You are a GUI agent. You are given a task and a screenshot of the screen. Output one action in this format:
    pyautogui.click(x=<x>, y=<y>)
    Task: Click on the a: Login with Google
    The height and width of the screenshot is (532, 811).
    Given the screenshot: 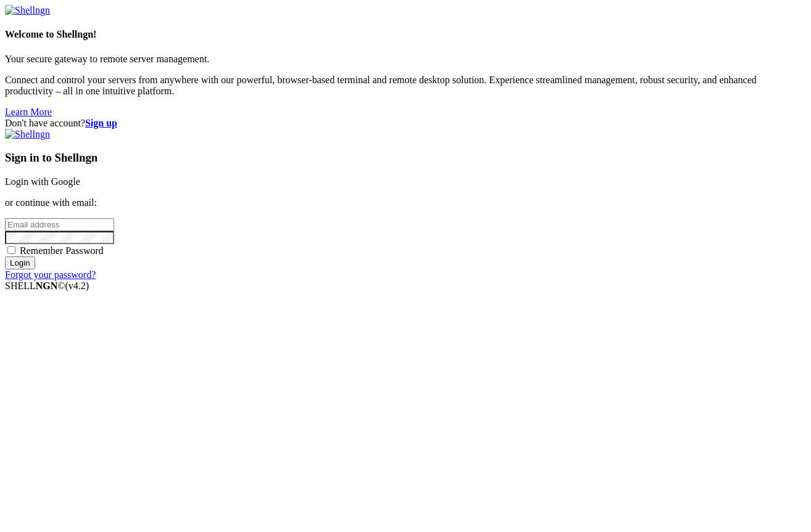 What is the action you would take?
    pyautogui.click(x=43, y=181)
    